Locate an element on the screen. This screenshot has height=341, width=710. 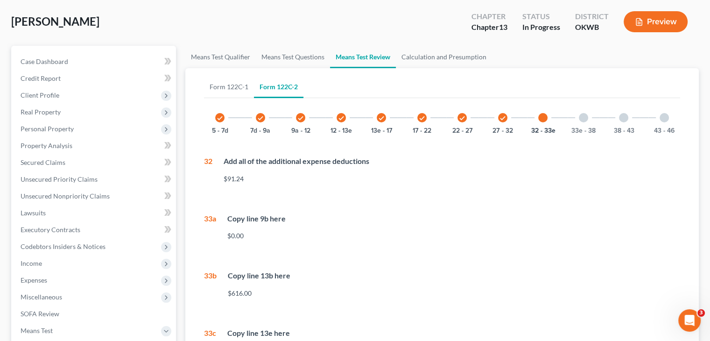
div: Copy line 9b here is located at coordinates (454, 218).